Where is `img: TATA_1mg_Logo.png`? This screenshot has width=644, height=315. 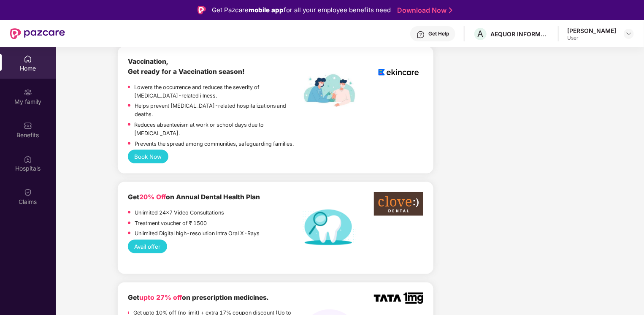 img: TATA_1mg_Logo.png is located at coordinates (399, 298).